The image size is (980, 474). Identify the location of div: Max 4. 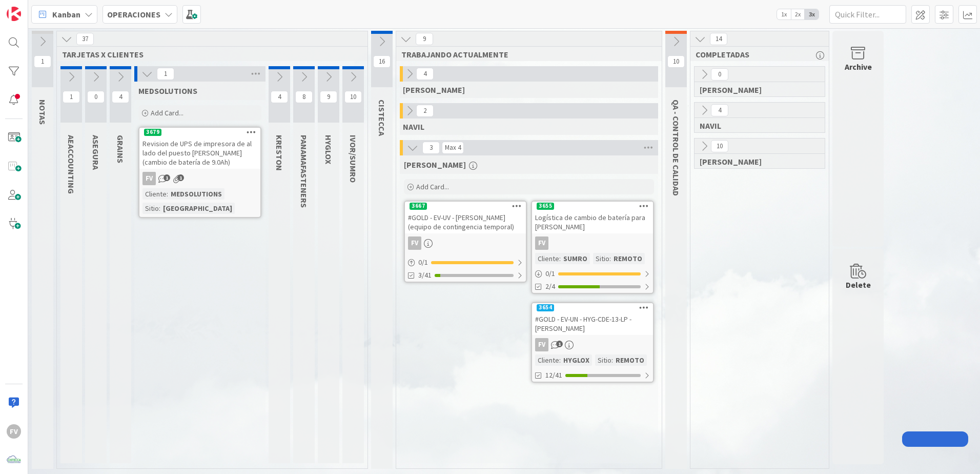
(453, 148).